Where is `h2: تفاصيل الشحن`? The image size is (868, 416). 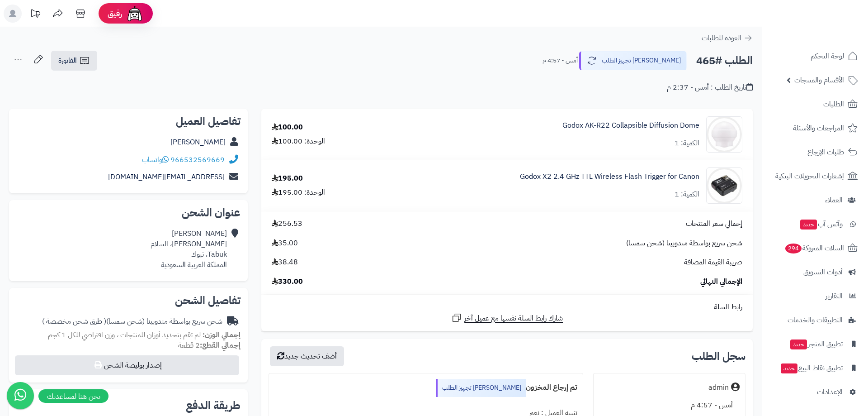 h2: تفاصيل الشحن is located at coordinates (129, 300).